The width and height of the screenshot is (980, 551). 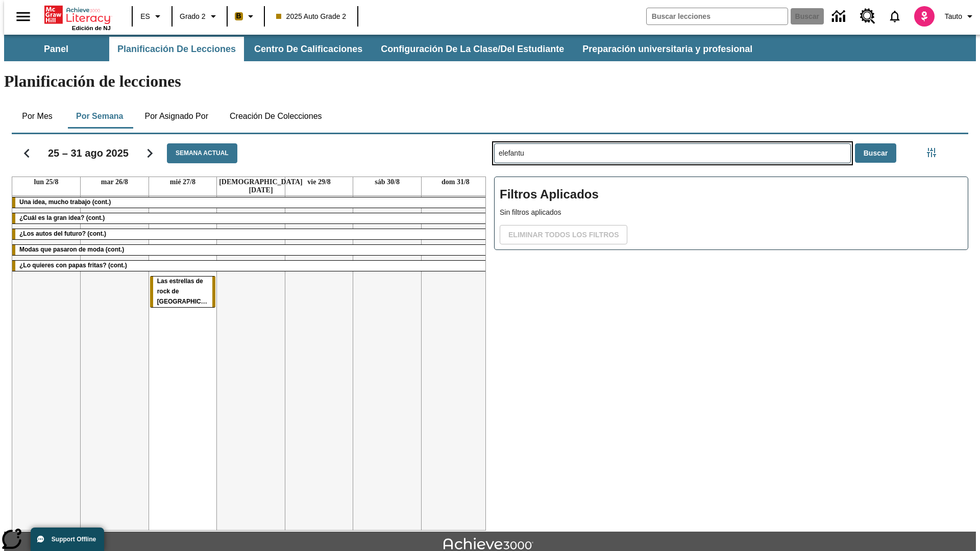 I want to click on a: 30 de agosto de 2025, so click(x=387, y=182).